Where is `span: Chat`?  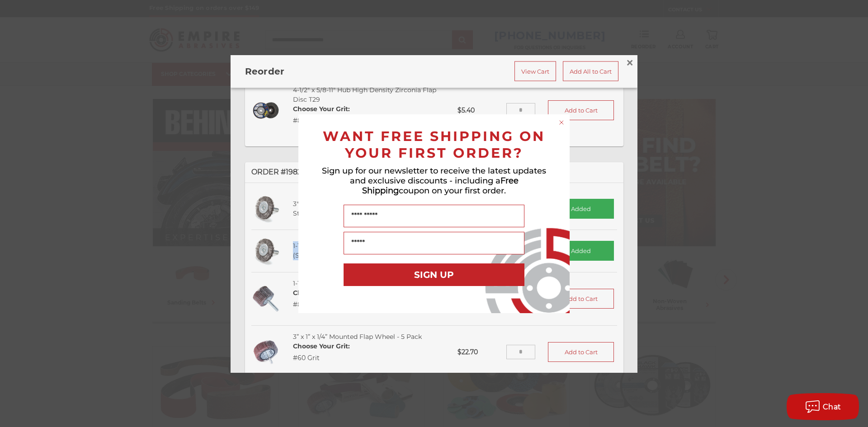 span: Chat is located at coordinates (832, 407).